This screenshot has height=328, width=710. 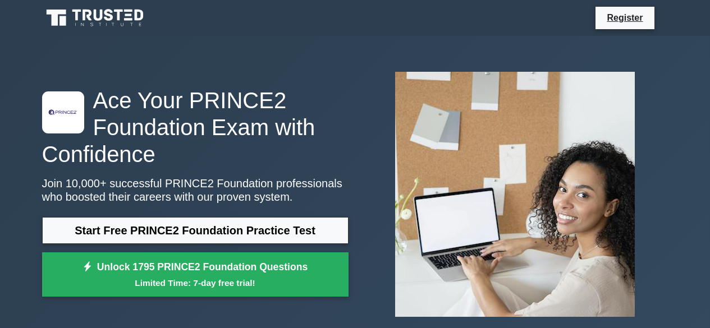 I want to click on small: Limited Time: 7-day free trial!, so click(x=195, y=283).